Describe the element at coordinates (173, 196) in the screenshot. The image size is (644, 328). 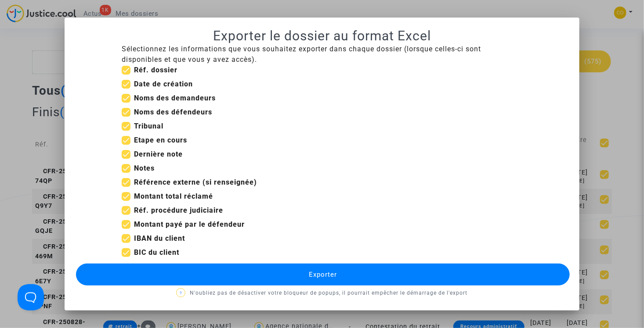
I see `b: Montant total réclamé` at that location.